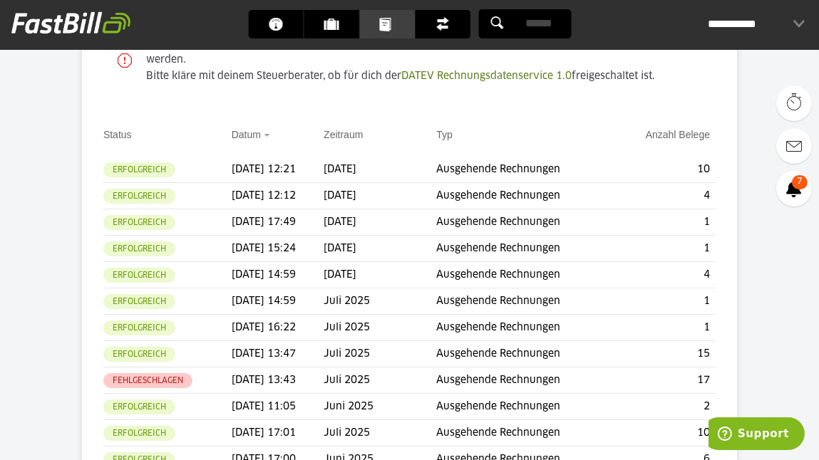 The height and width of the screenshot is (460, 819). Describe the element at coordinates (442, 24) in the screenshot. I see `a: Finanzen` at that location.